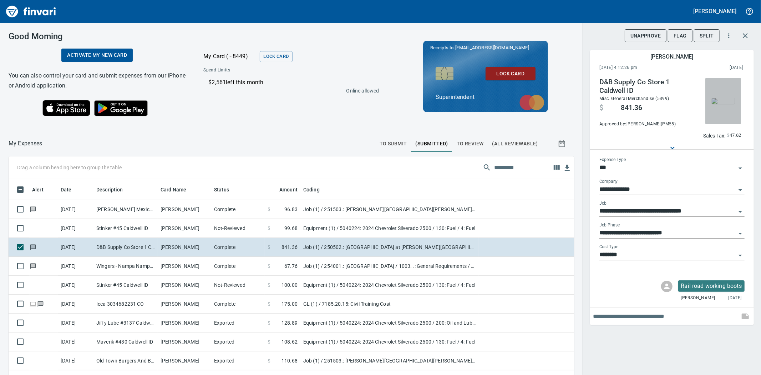  Describe the element at coordinates (486, 48) in the screenshot. I see `p: Receipts to:` at that location.